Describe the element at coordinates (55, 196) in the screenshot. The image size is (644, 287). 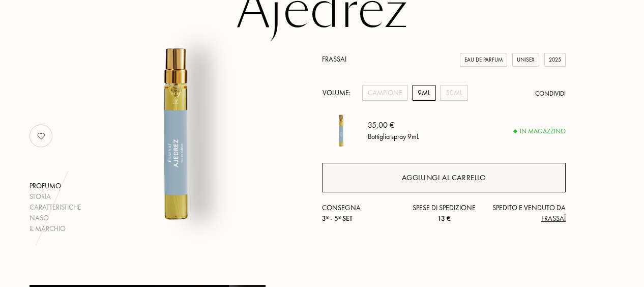
I see `div: Storia` at that location.